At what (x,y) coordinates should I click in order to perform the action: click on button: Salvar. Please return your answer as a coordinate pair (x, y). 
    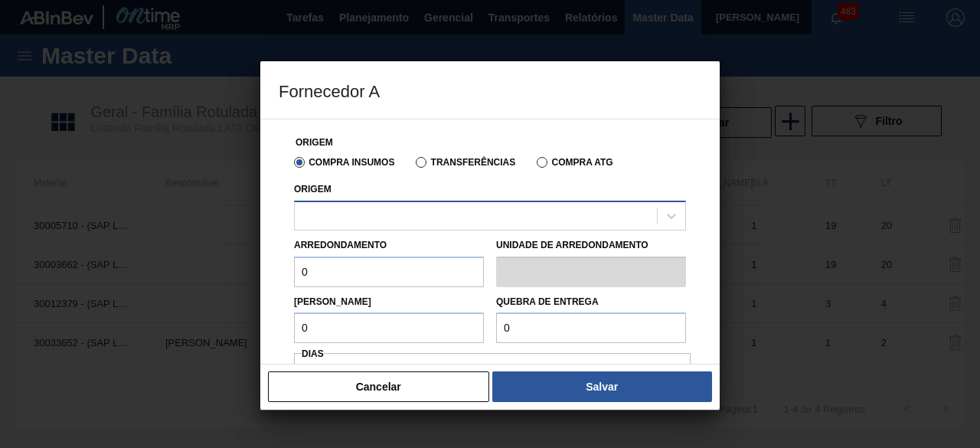
    Looking at the image, I should click on (602, 387).